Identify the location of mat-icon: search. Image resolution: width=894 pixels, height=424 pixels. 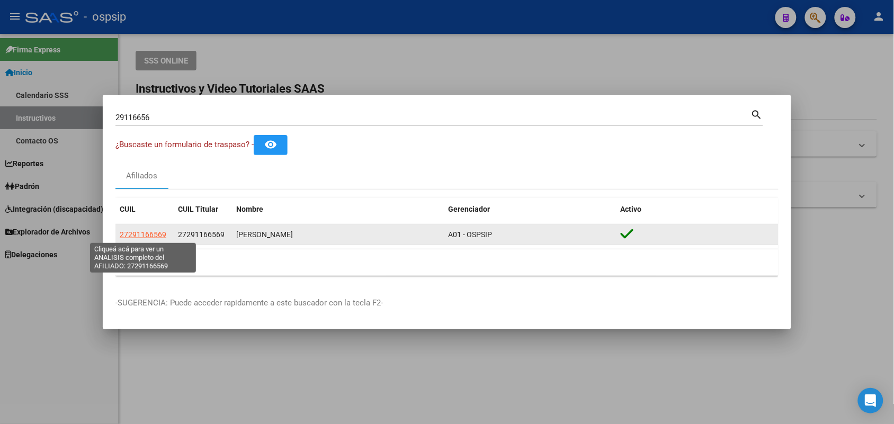
(757, 114).